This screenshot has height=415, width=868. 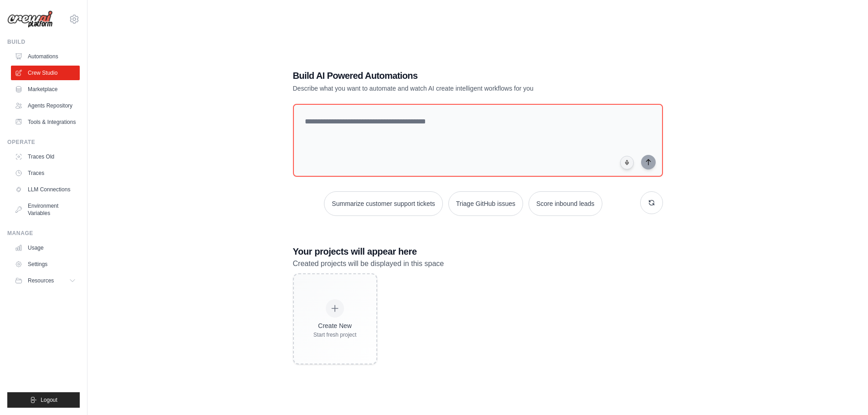 What do you see at coordinates (41, 281) in the screenshot?
I see `span: Resources` at bounding box center [41, 281].